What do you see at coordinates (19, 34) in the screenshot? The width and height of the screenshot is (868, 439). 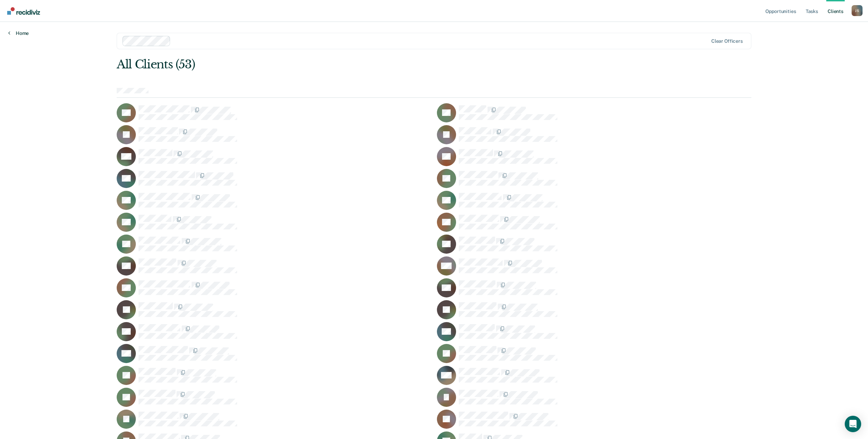 I see `a: Home` at bounding box center [19, 34].